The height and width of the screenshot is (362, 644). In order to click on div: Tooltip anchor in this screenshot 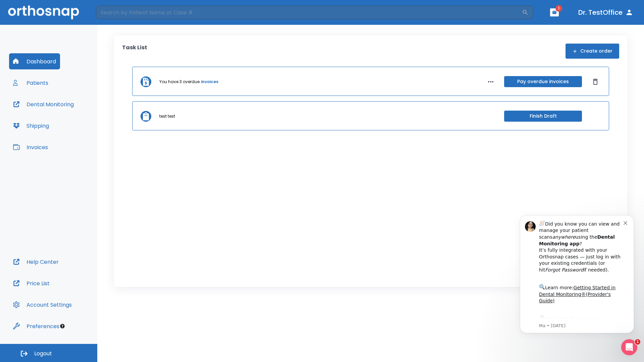, I will do `click(62, 326)`.